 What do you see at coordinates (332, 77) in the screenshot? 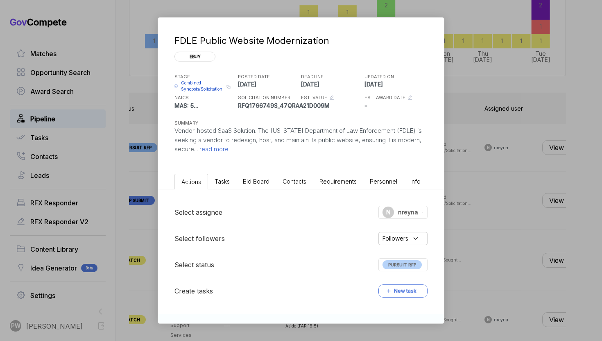
I see `h5: DEADLINE` at bounding box center [332, 77].